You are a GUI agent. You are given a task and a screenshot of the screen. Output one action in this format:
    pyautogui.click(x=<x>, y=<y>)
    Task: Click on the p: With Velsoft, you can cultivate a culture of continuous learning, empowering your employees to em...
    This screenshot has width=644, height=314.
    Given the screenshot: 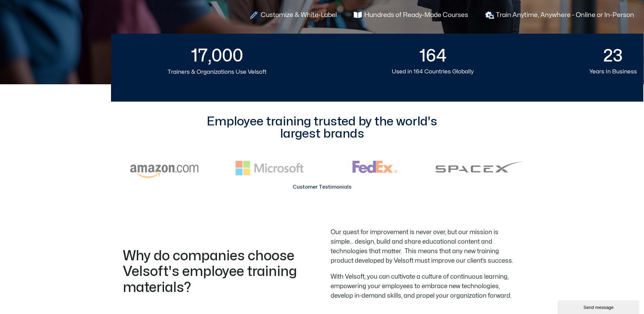 What is the action you would take?
    pyautogui.click(x=423, y=286)
    